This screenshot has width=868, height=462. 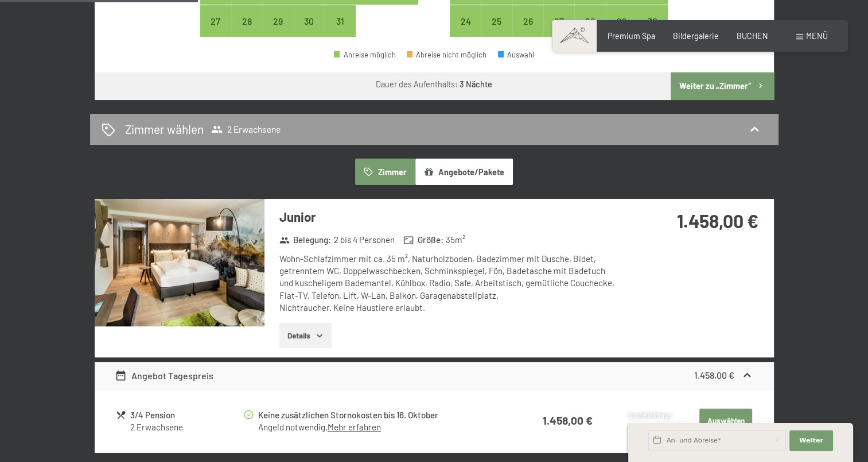 What do you see at coordinates (622, 20) in the screenshot?
I see `div: Sat Nov 29 2025` at bounding box center [622, 20].